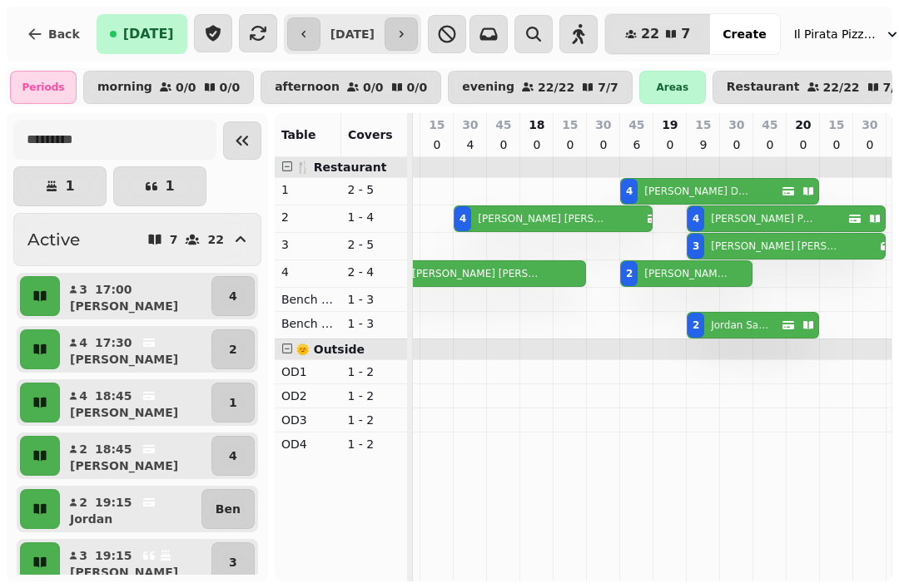  I want to click on p: morning, so click(125, 87).